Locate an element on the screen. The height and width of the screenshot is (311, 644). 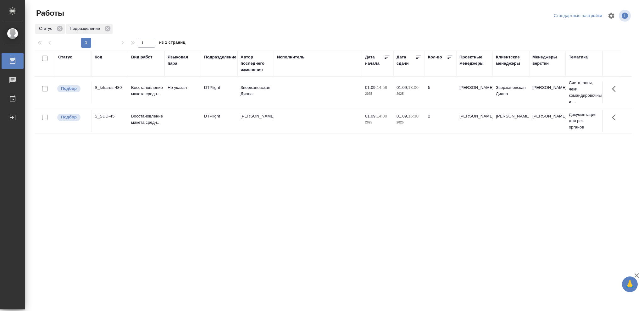
div: Дата начала is located at coordinates (374, 60).